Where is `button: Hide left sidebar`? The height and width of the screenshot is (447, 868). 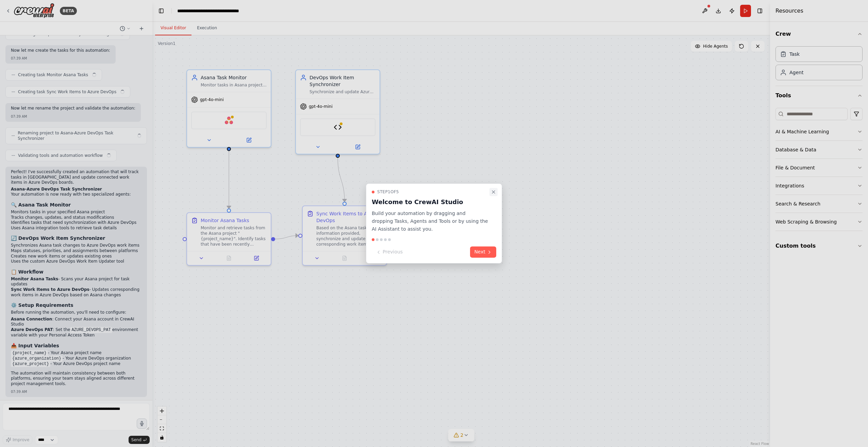 button: Hide left sidebar is located at coordinates (161, 11).